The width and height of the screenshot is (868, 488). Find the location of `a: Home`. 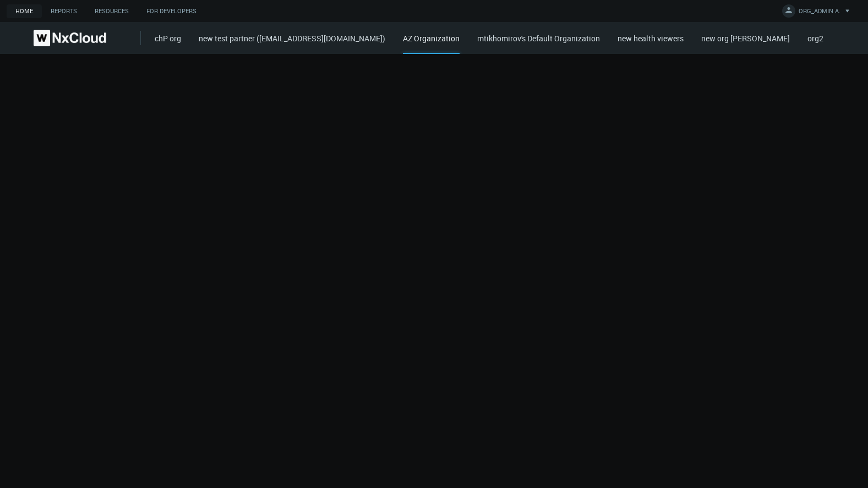

a: Home is located at coordinates (24, 11).